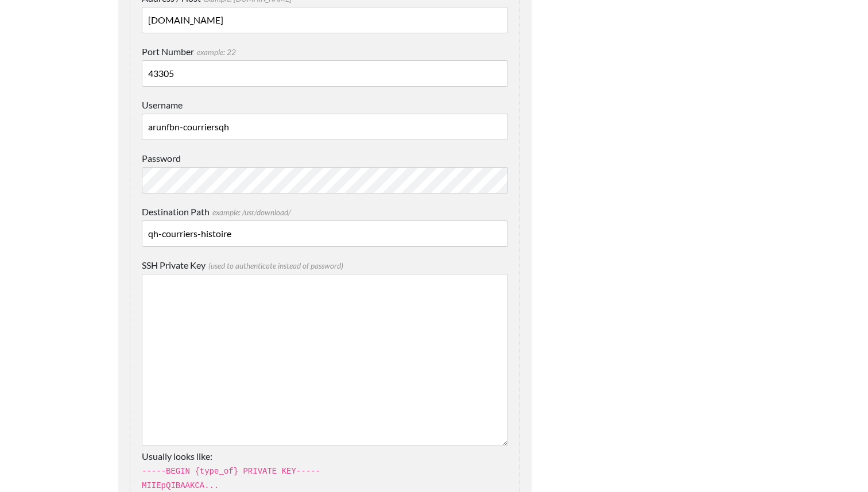 This screenshot has width=868, height=492. Describe the element at coordinates (325, 105) in the screenshot. I see `label: Username` at that location.